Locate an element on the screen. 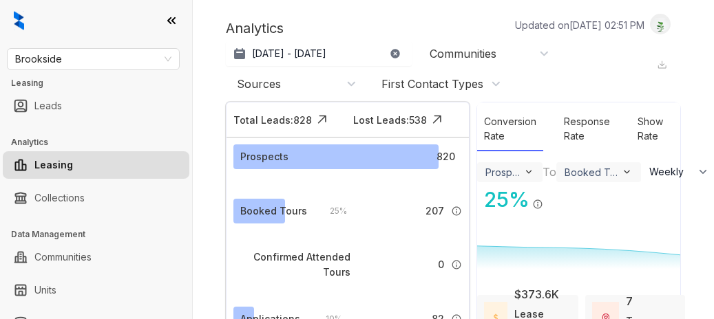  h3: Leasing is located at coordinates (101, 83).